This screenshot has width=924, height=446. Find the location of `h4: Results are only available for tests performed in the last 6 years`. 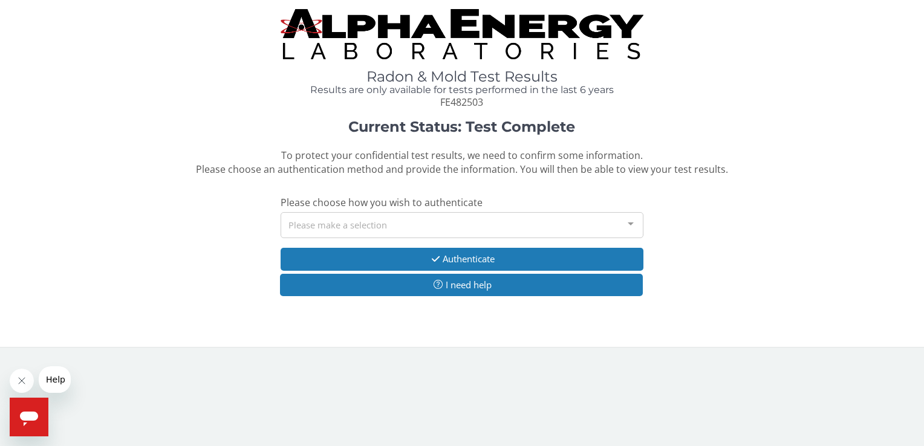

h4: Results are only available for tests performed in the last 6 years is located at coordinates (461, 90).